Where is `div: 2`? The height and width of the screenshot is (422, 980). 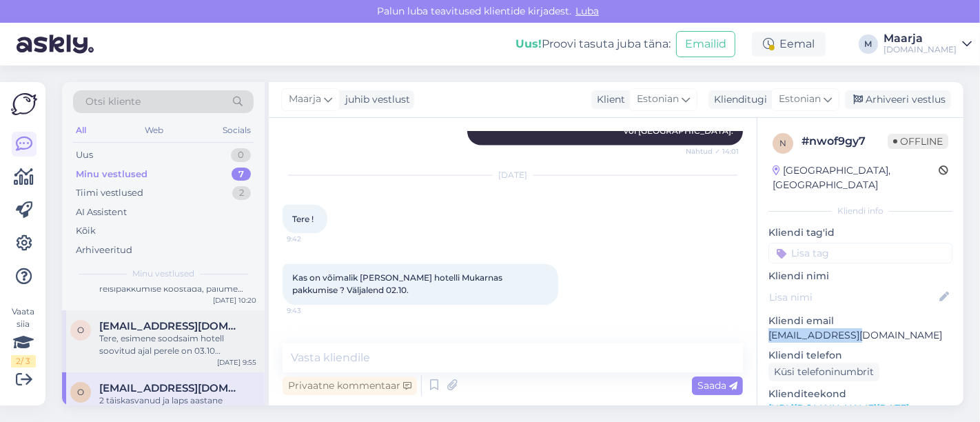
div: 2 is located at coordinates (241, 193).